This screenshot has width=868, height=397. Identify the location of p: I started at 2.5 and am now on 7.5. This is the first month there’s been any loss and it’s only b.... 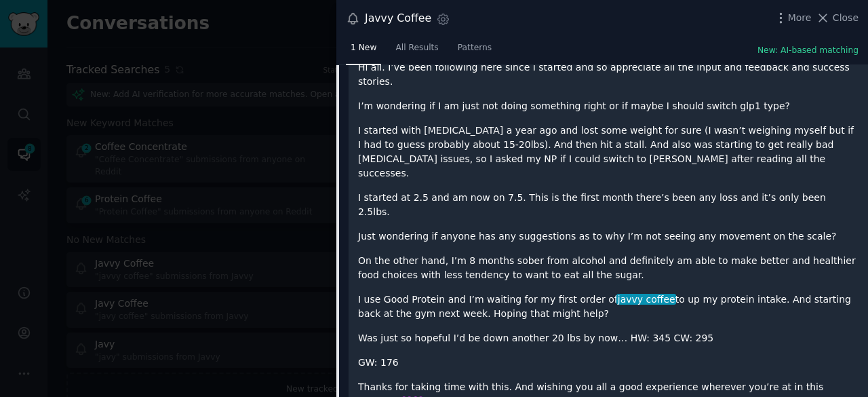
(608, 205).